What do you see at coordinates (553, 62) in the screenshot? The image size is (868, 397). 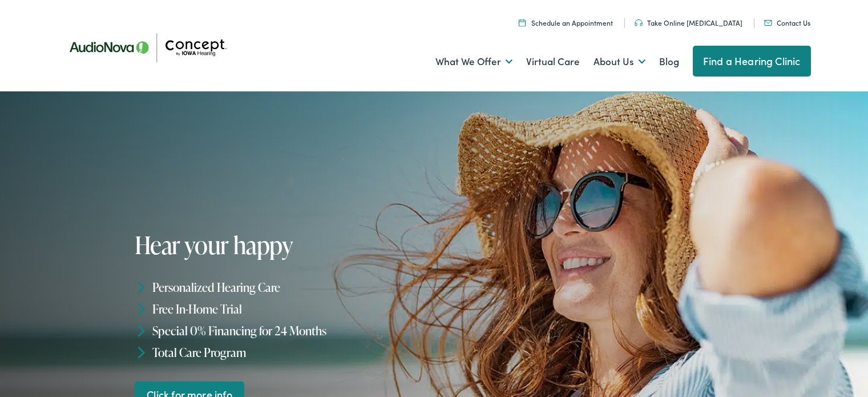 I see `a: Virtual Care` at bounding box center [553, 62].